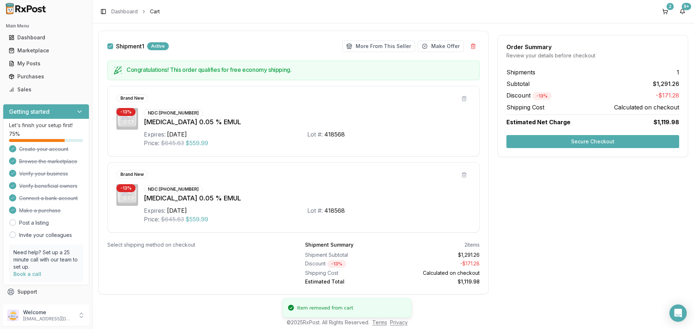  What do you see at coordinates (329, 245) in the screenshot?
I see `div: Shipment Summary` at bounding box center [329, 245].